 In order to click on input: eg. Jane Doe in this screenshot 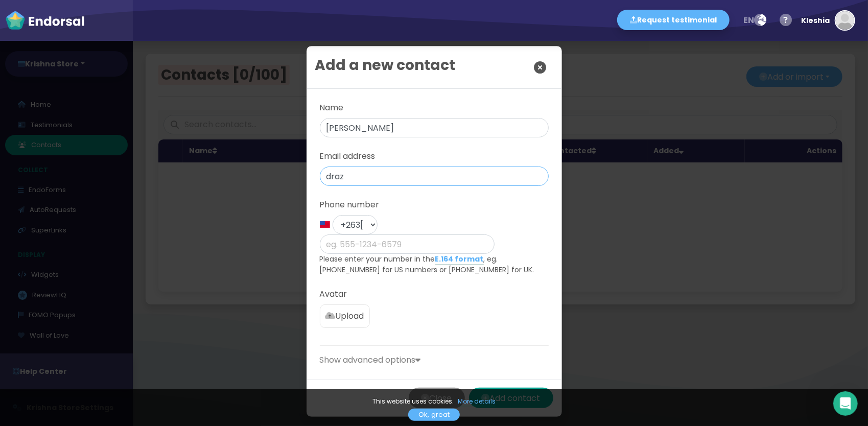, I will do `click(434, 128)`.